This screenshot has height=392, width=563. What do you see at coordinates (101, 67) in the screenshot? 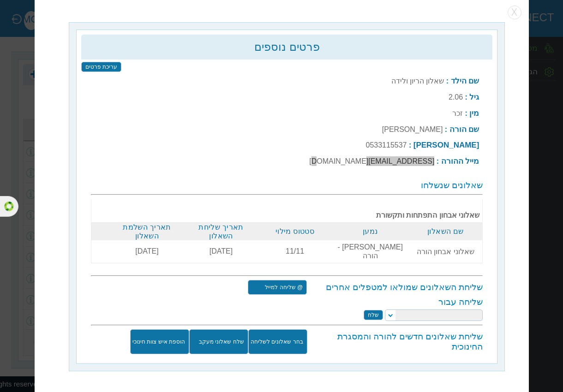
I see `input: עריכת פרטים` at bounding box center [101, 67].